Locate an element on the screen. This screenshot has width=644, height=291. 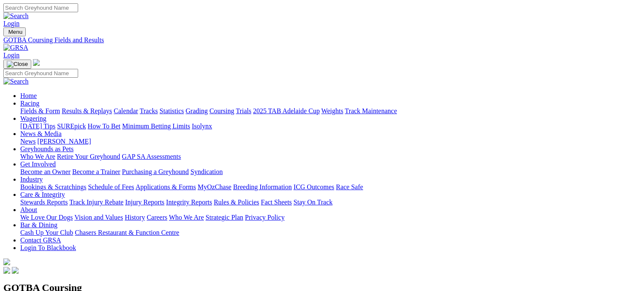
a: Login To Blackbook is located at coordinates (48, 247).